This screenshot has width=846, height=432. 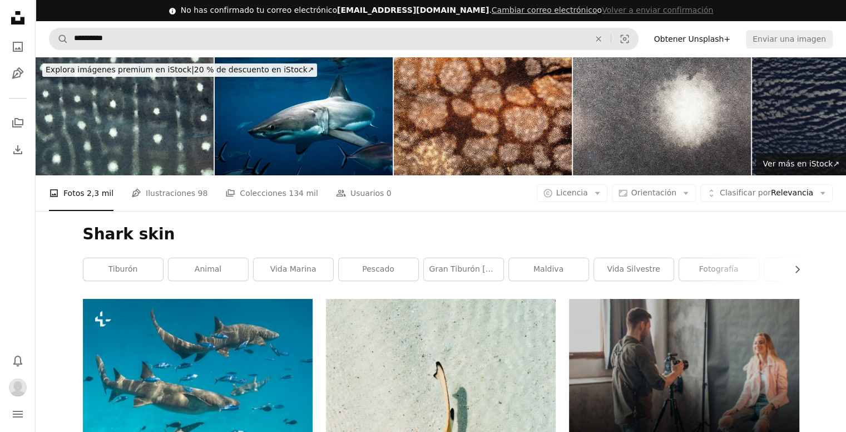 What do you see at coordinates (18, 387) in the screenshot?
I see `button: Perfil` at bounding box center [18, 387].